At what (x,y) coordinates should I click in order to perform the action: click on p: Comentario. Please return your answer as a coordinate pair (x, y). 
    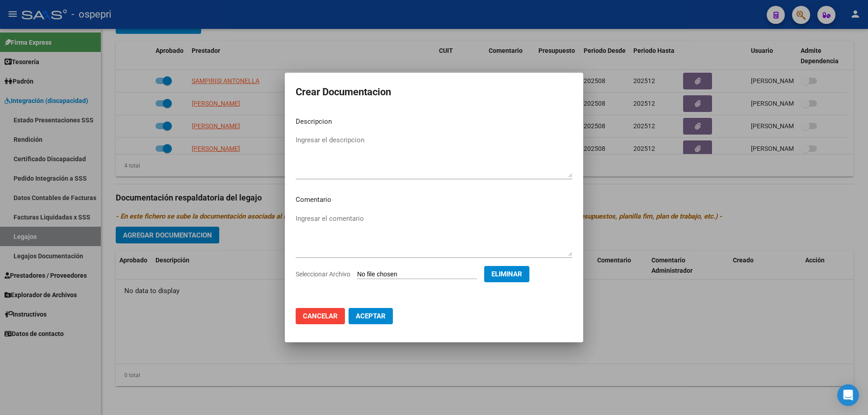
    Looking at the image, I should click on (434, 199).